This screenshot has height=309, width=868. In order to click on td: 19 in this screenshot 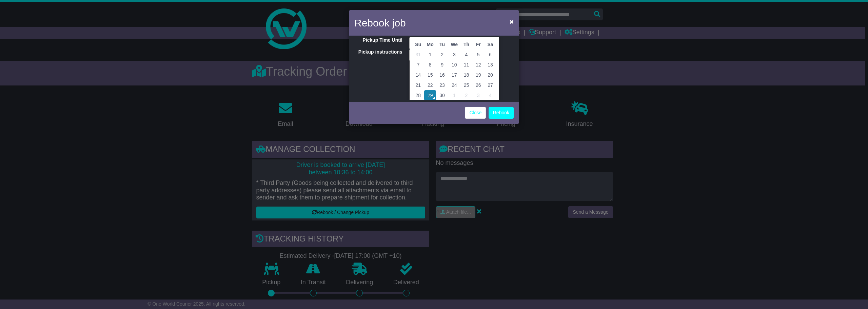, I will do `click(478, 75)`.